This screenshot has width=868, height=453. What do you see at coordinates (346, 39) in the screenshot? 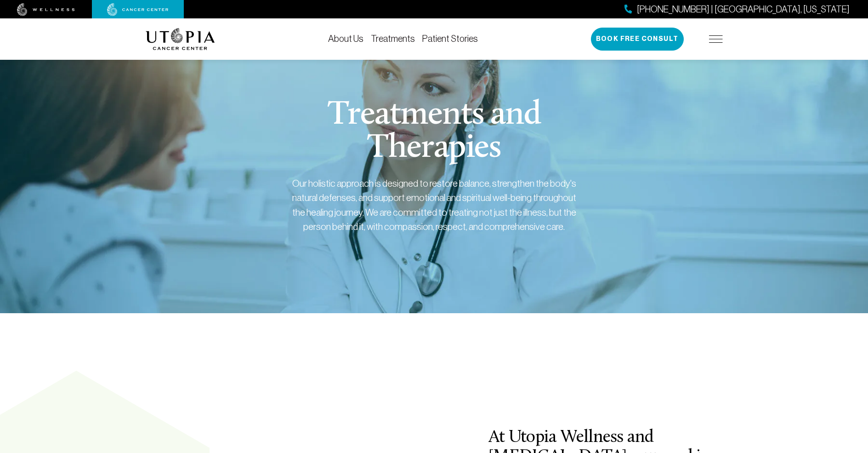
I see `a: About Us` at bounding box center [346, 39].